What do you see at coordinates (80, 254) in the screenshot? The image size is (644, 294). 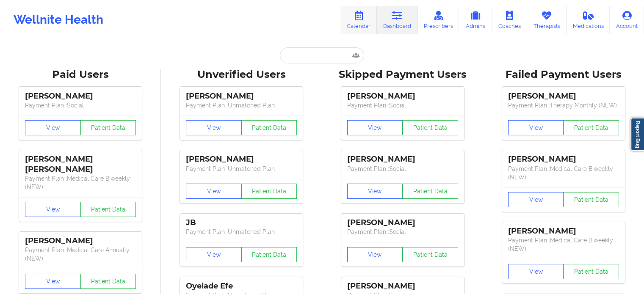 I see `p: Payment Plan : Medical Care Annually (NEW)` at bounding box center [80, 254].